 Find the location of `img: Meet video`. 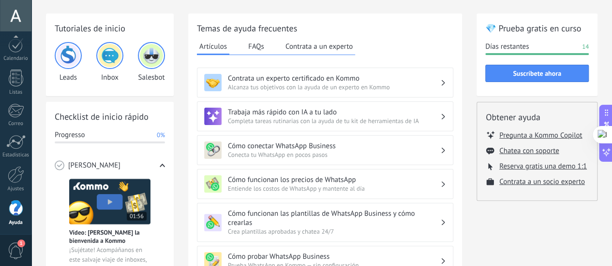

img: Meet video is located at coordinates (110, 202).